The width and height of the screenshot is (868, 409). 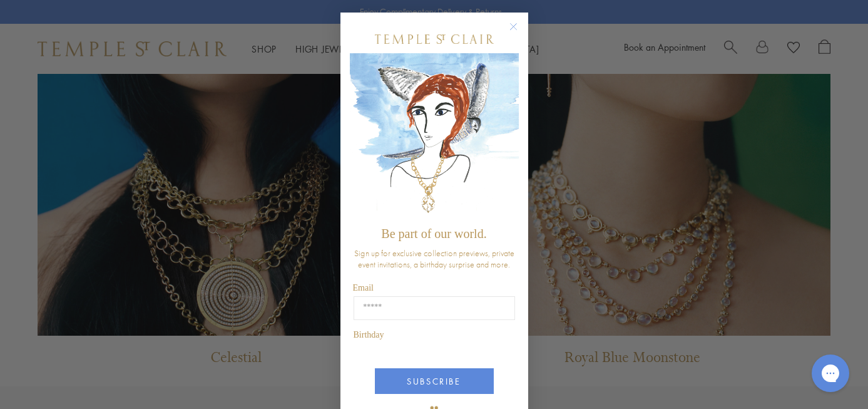 What do you see at coordinates (369, 334) in the screenshot?
I see `span: Birthday` at bounding box center [369, 334].